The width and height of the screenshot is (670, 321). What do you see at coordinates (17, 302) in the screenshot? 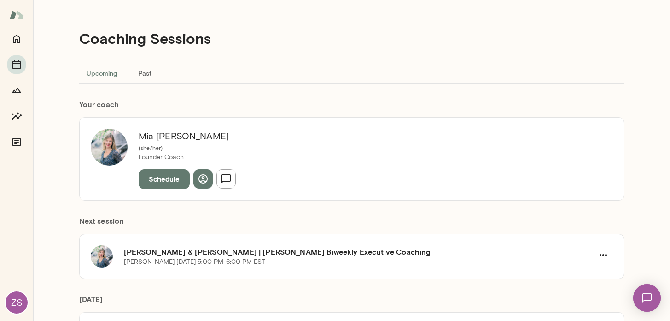
I see `div: ZS` at bounding box center [17, 302].